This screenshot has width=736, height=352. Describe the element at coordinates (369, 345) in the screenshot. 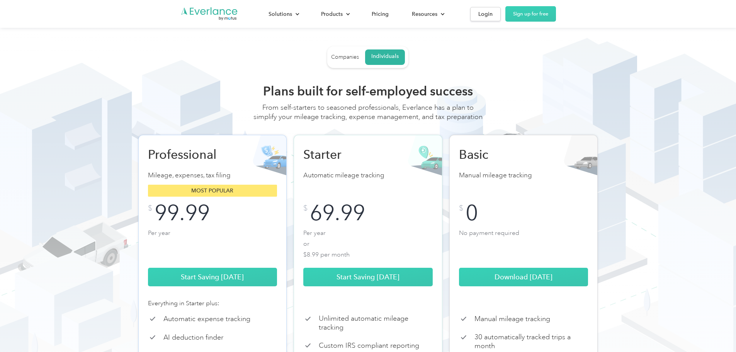

I see `p: Custom IRS compliant reporting` at that location.